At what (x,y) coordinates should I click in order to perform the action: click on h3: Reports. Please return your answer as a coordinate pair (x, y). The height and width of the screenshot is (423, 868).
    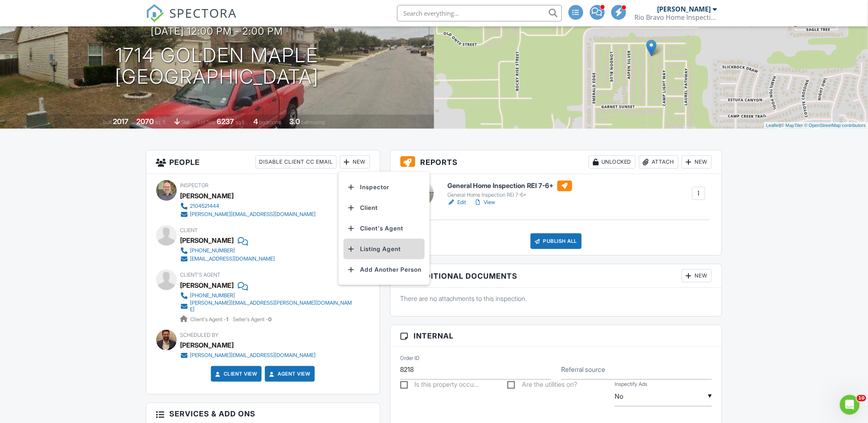
    Looking at the image, I should click on (556, 162).